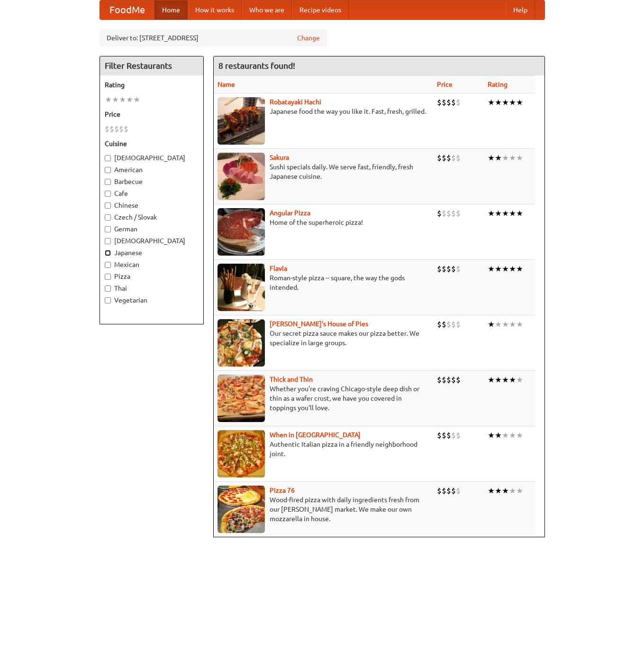  What do you see at coordinates (291, 379) in the screenshot?
I see `a: Thick and Thin` at bounding box center [291, 379].